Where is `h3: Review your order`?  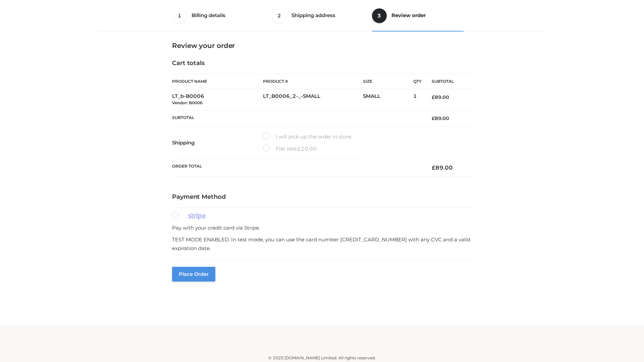 h3: Review your order is located at coordinates (322, 45).